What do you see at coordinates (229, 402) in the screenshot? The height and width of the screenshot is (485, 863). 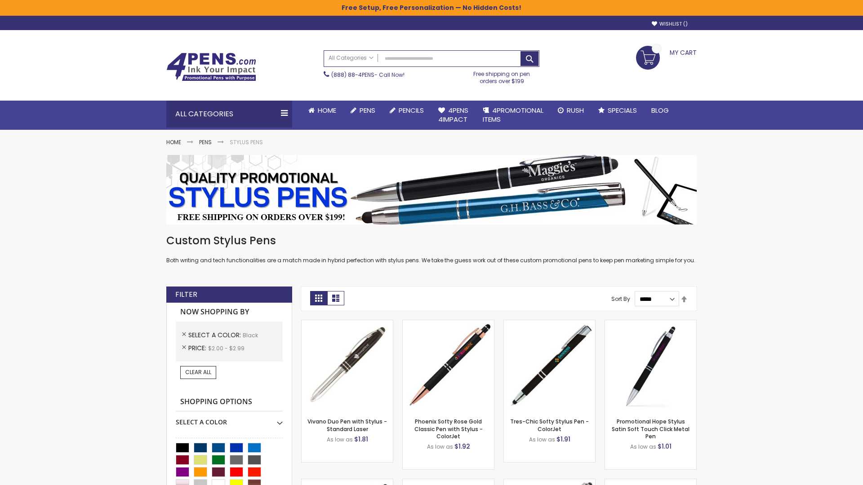 I see `strong: Shopping Options` at bounding box center [229, 402].